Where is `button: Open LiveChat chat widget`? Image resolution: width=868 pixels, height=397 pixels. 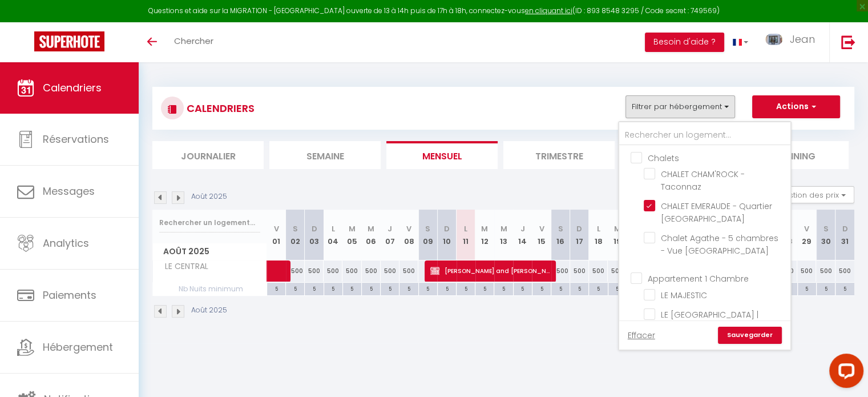 button: Open LiveChat chat widget is located at coordinates (26, 22).